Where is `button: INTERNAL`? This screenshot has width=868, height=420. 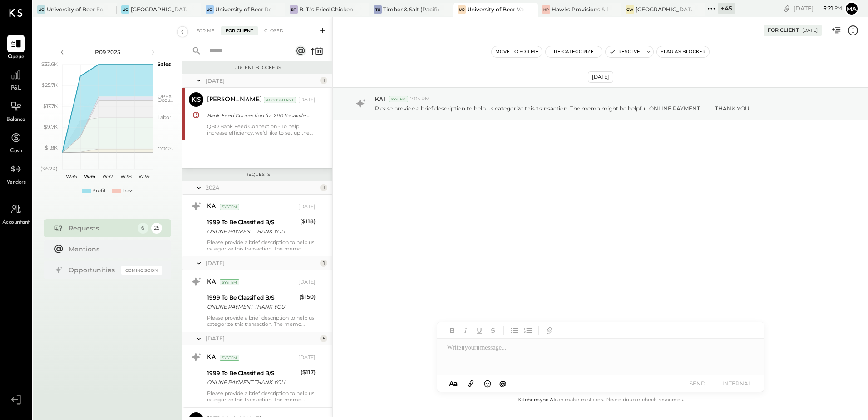 button: INTERNAL is located at coordinates (737, 383).